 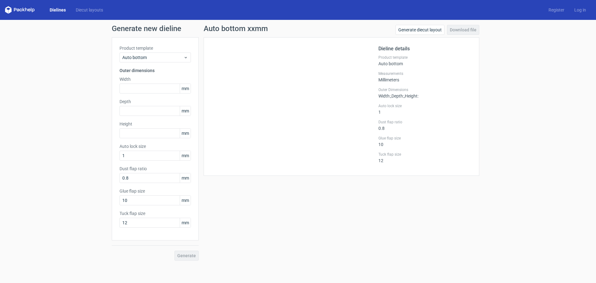 What do you see at coordinates (236, 29) in the screenshot?
I see `h1: Auto bottom xxmm` at bounding box center [236, 29].